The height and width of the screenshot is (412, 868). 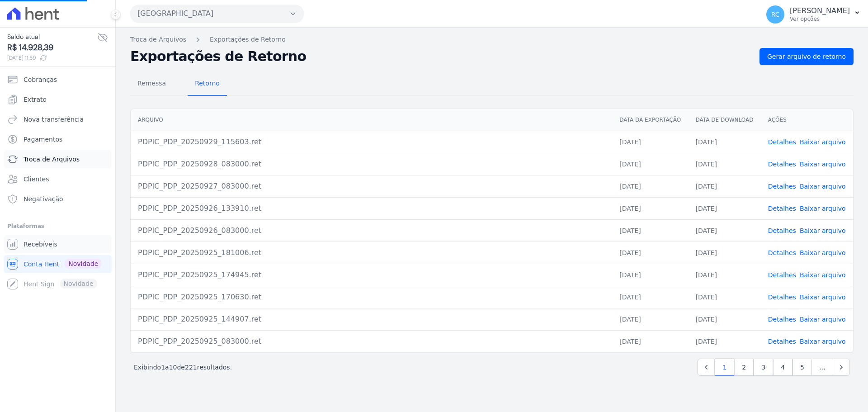 I want to click on p: Ver opções, so click(x=819, y=19).